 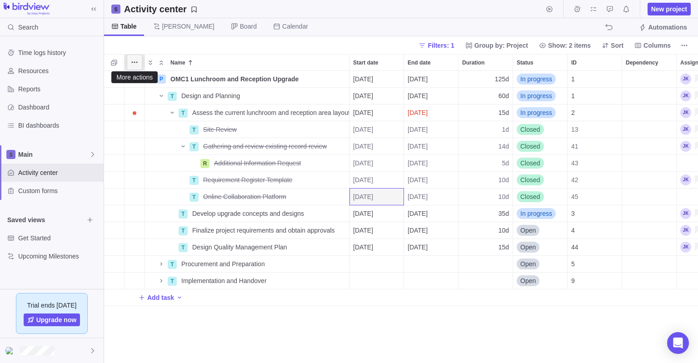 What do you see at coordinates (54, 155) in the screenshot?
I see `span: Main` at bounding box center [54, 155].